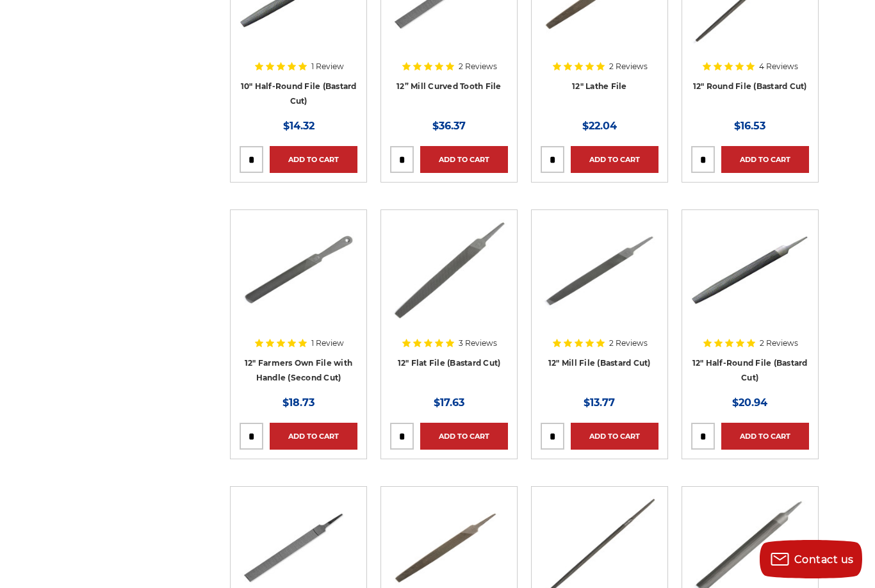 Image resolution: width=875 pixels, height=588 pixels. I want to click on a: 12" Half-Round File (Bastard Cut), so click(750, 370).